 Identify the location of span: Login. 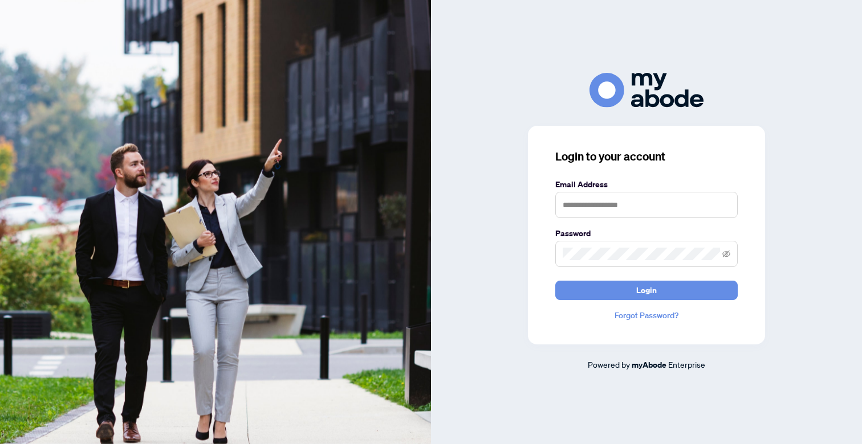
(646, 291).